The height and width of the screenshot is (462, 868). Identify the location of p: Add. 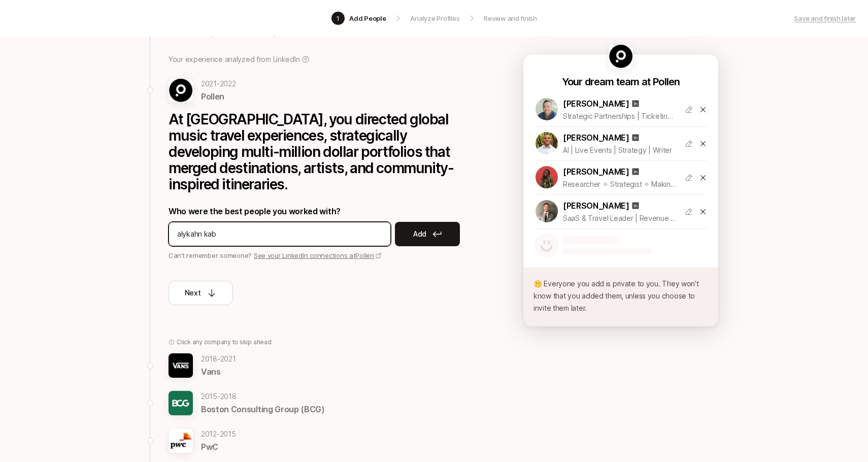
(419, 234).